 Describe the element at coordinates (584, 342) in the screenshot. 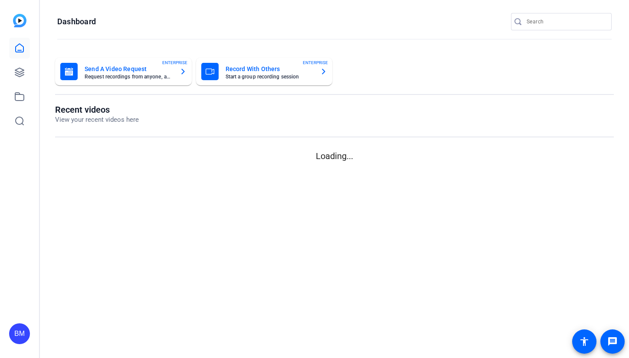

I see `mat-icon: accessibility` at that location.